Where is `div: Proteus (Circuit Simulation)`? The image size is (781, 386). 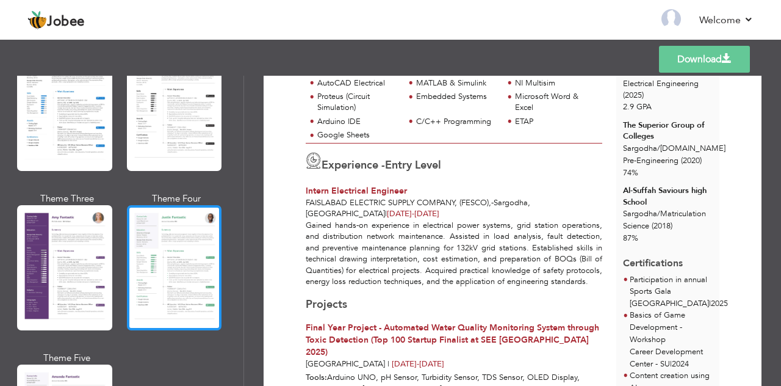
div: Proteus (Circuit Simulation) is located at coordinates (357, 102).